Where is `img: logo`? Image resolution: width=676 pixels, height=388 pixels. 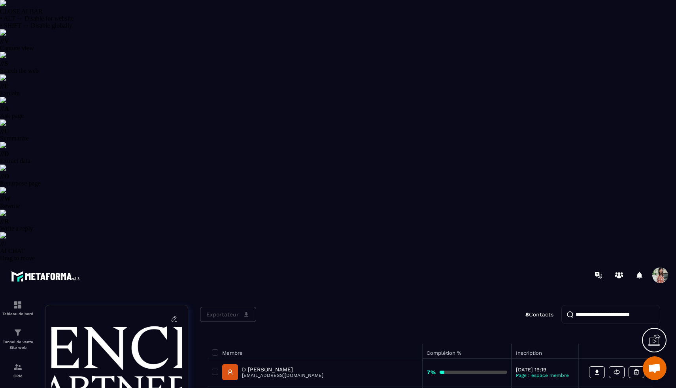 img: logo is located at coordinates (47, 276).